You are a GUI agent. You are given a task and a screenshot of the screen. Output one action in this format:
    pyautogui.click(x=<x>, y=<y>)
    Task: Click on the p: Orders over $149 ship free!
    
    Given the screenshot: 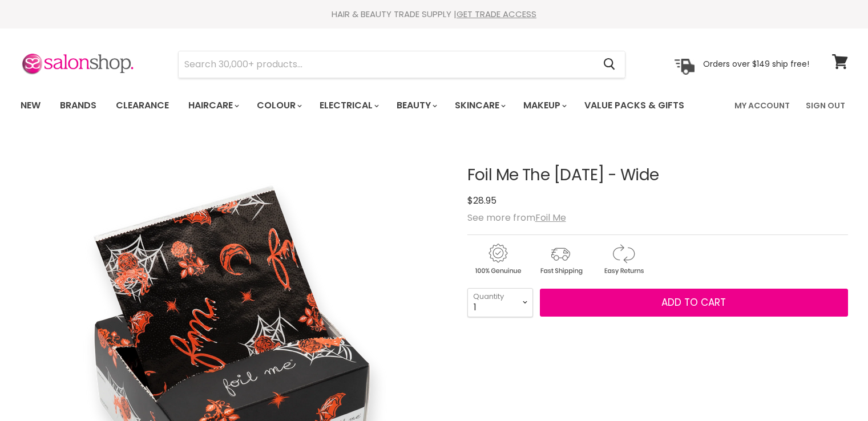 What is the action you would take?
    pyautogui.click(x=756, y=64)
    